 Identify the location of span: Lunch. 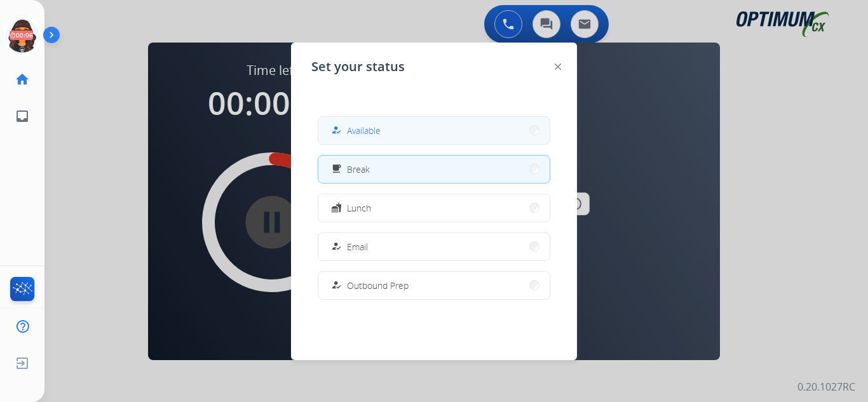
(359, 208).